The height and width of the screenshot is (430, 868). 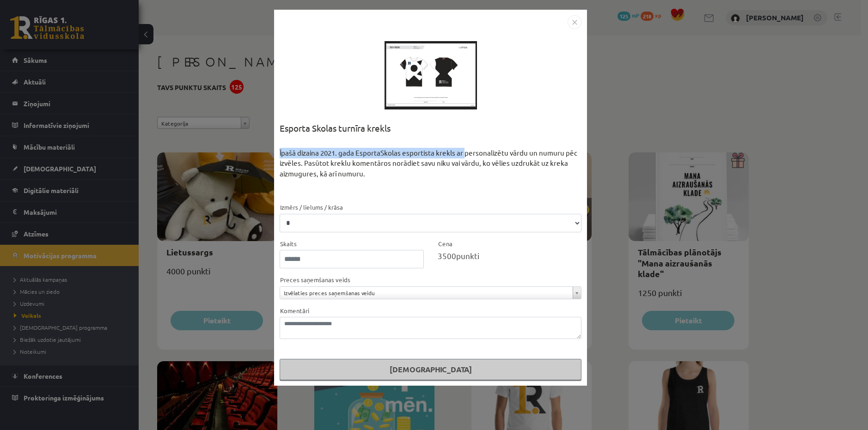 I want to click on span: Izvēlaties preces saņemšanas veidu, so click(x=426, y=293).